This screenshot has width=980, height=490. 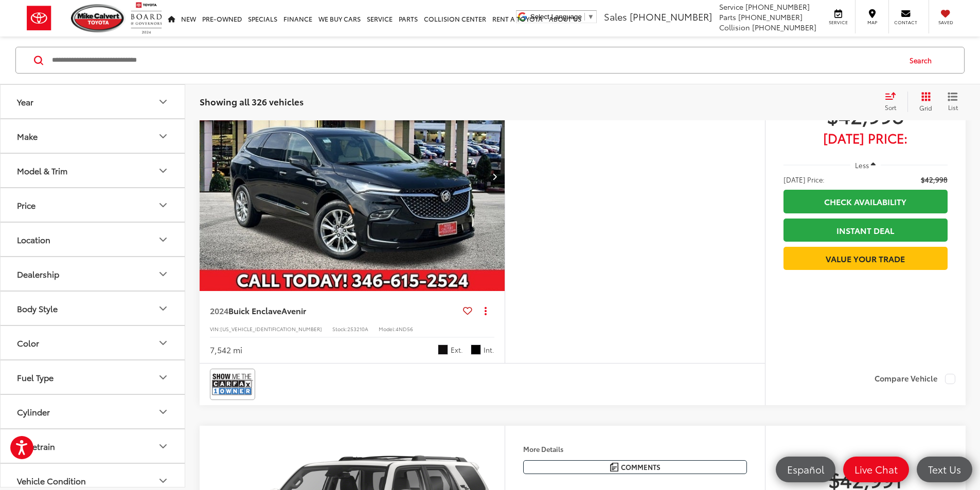 What do you see at coordinates (352, 176) in the screenshot?
I see `img: 2024 Buick Enclave Avenir` at bounding box center [352, 176].